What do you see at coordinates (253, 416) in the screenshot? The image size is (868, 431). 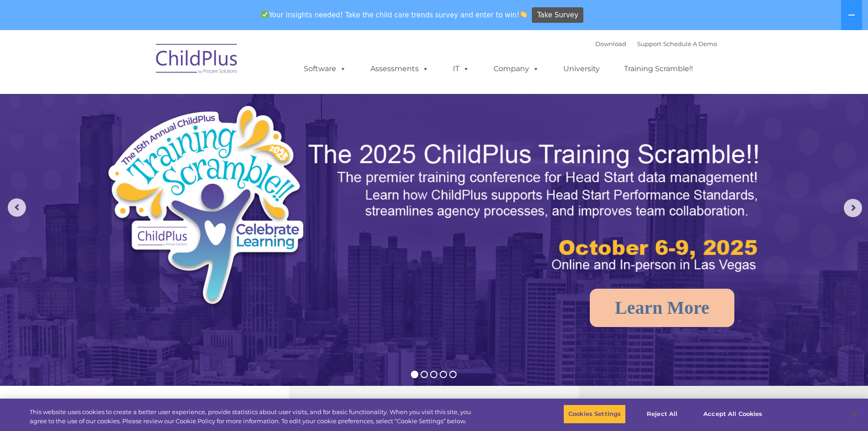 I see `div: This website uses cookies to create a better user experience, provide statistics about user visit...` at bounding box center [253, 416].